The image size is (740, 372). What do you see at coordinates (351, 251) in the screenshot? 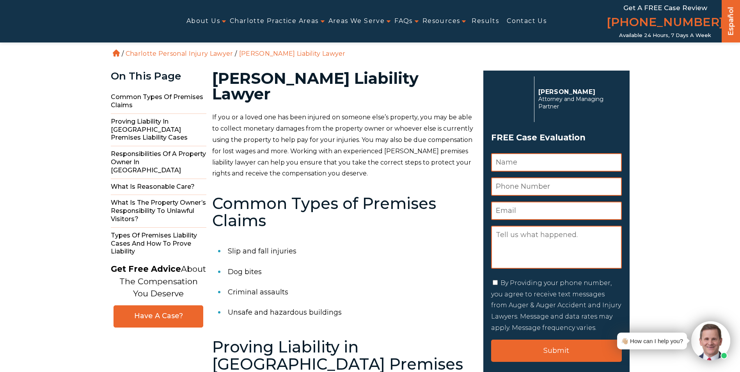
I see `li: Slip and fall injuries` at bounding box center [351, 251].